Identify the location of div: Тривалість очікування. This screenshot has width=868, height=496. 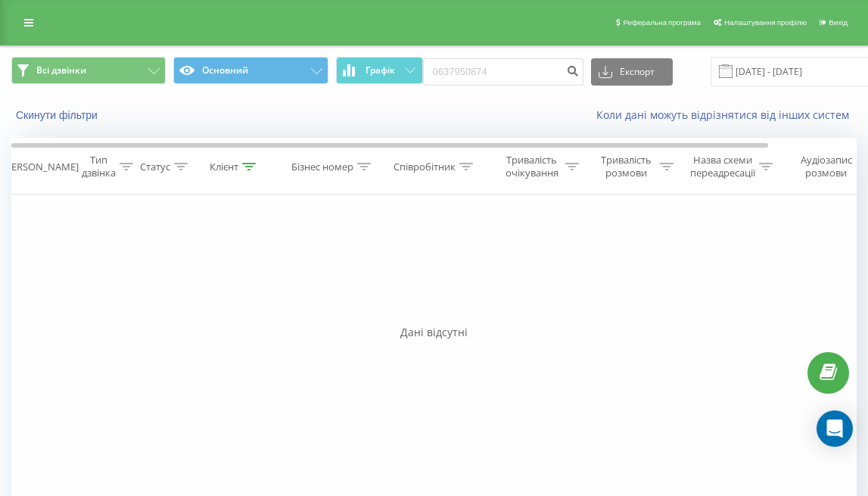
(531, 166).